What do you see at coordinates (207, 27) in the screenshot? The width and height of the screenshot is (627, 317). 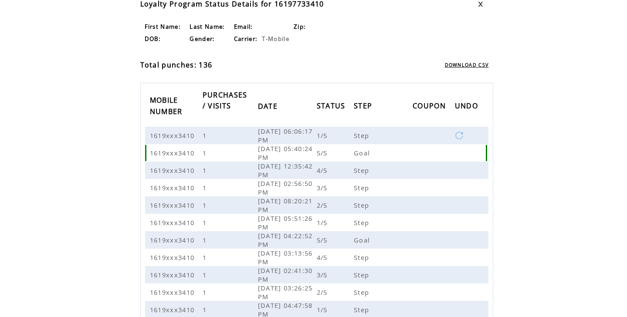 I see `span: Last Name:` at bounding box center [207, 27].